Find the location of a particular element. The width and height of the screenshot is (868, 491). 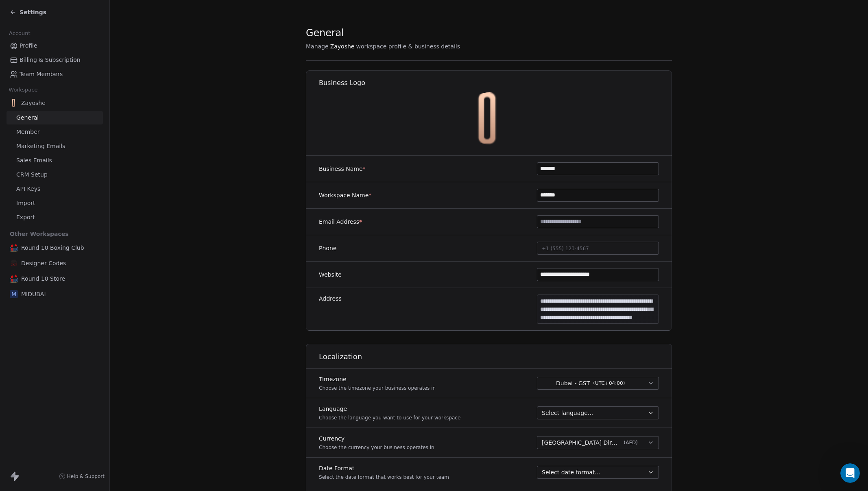

label: Email Address is located at coordinates (340, 222).